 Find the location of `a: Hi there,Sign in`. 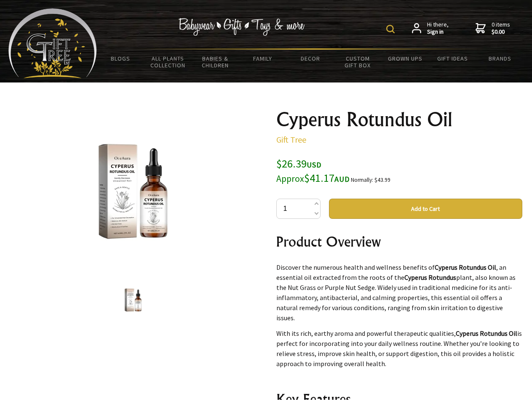

a: Hi there,Sign in is located at coordinates (430, 28).